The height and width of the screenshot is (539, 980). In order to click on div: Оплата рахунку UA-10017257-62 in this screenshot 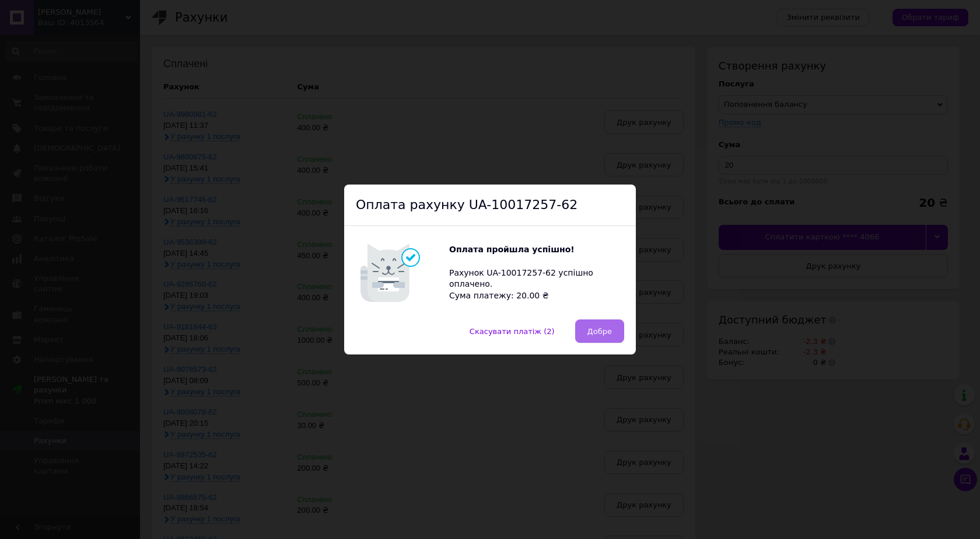, I will do `click(490, 205)`.